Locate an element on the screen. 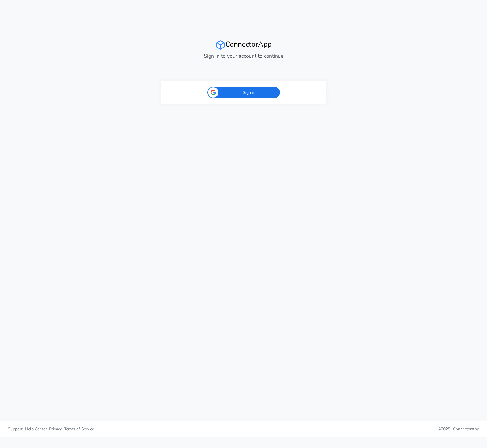  span: Privacy is located at coordinates (56, 429).